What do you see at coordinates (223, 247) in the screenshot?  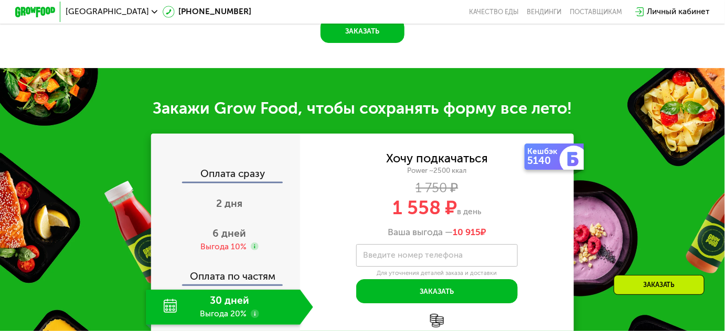 I see `div: Выгода 10%` at bounding box center [223, 247].